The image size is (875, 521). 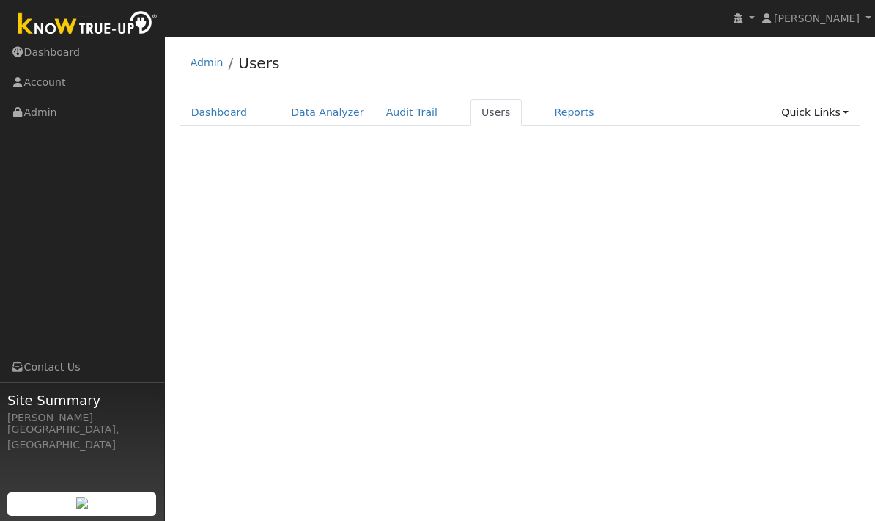 What do you see at coordinates (88, 24) in the screenshot?
I see `img: Know True-Up` at bounding box center [88, 24].